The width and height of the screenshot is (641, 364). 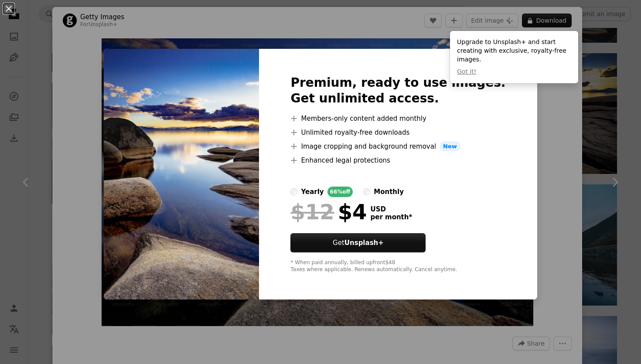 What do you see at coordinates (312, 212) in the screenshot?
I see `span: $12` at bounding box center [312, 212].